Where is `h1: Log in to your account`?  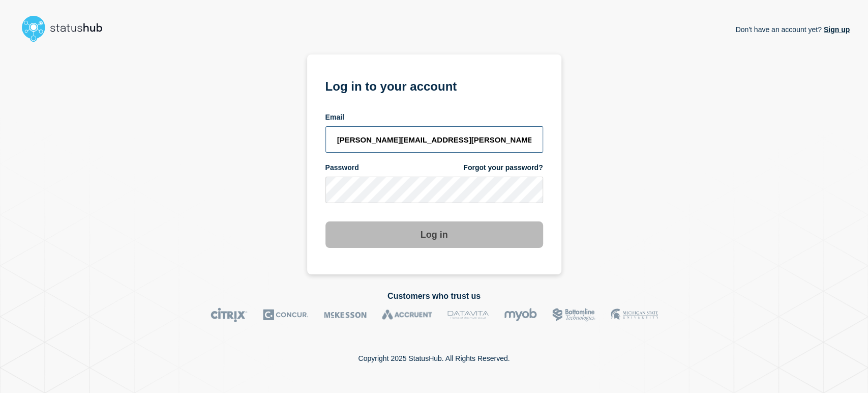
h1: Log in to your account is located at coordinates (434, 85).